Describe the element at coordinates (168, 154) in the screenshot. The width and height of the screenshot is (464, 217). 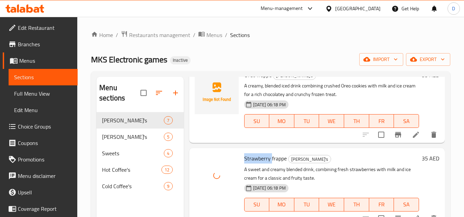
I see `span: 4` at that location.